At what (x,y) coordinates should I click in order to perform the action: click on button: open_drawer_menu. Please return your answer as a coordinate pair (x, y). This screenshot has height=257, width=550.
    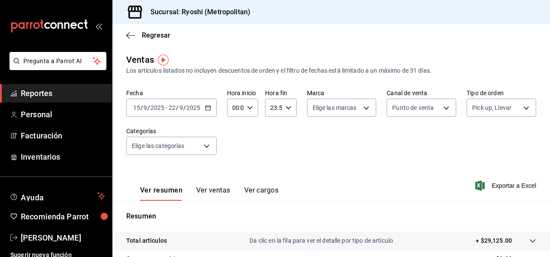
    Looking at the image, I should click on (99, 26).